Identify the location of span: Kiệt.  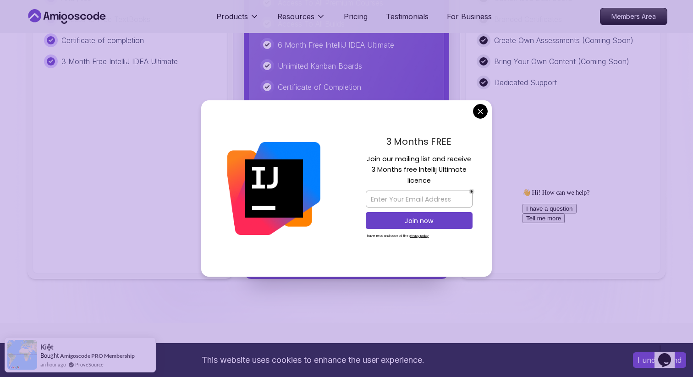
(47, 347).